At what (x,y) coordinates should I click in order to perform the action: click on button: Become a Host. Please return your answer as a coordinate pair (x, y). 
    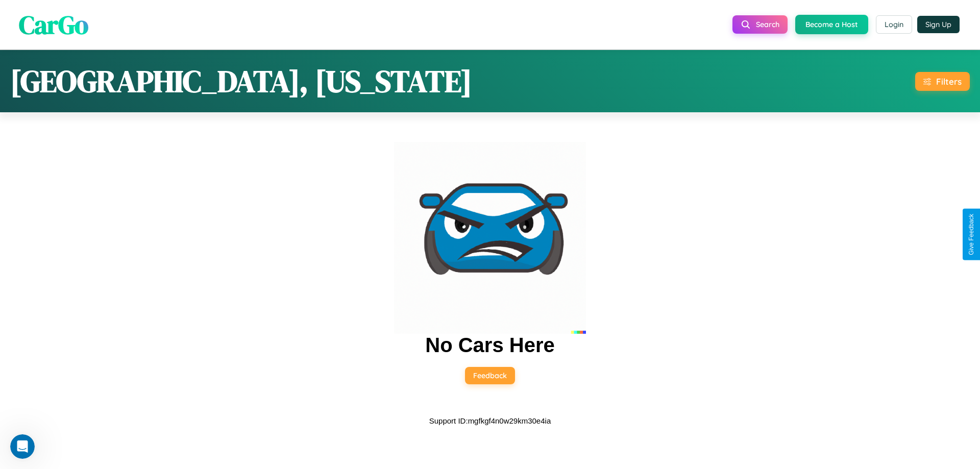
    Looking at the image, I should click on (831, 25).